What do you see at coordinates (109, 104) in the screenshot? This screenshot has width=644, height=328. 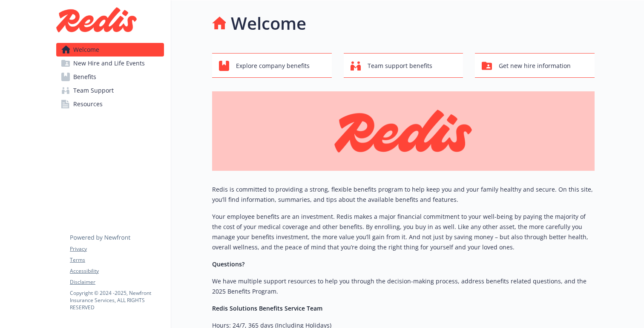 I see `a: Resources` at bounding box center [109, 104].